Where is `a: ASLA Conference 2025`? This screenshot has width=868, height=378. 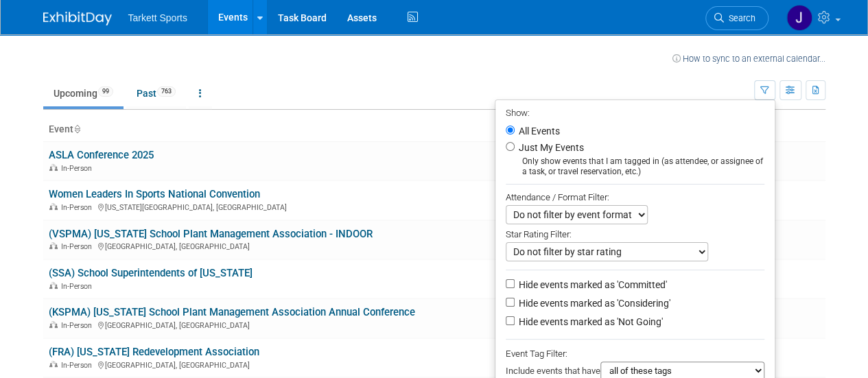 a: ASLA Conference 2025 is located at coordinates (101, 155).